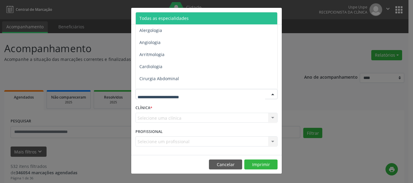  I want to click on span: Cardiologia, so click(151, 66).